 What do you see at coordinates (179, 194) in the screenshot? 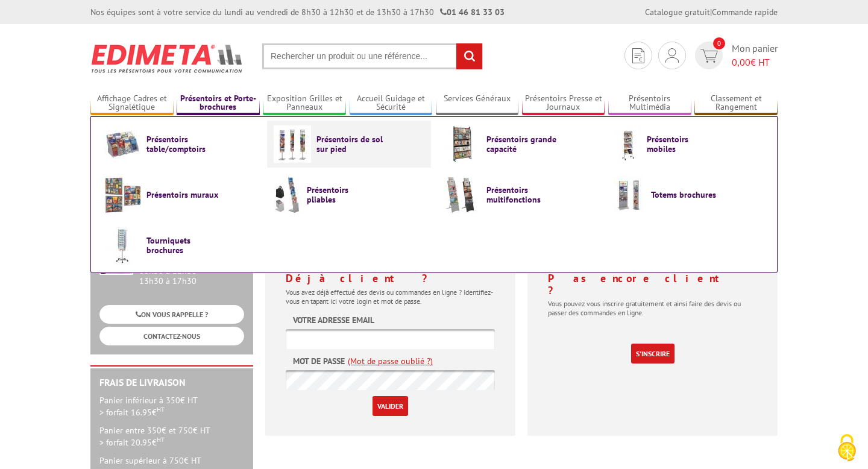
I see `a: Présentoirs muraux` at bounding box center [179, 194].